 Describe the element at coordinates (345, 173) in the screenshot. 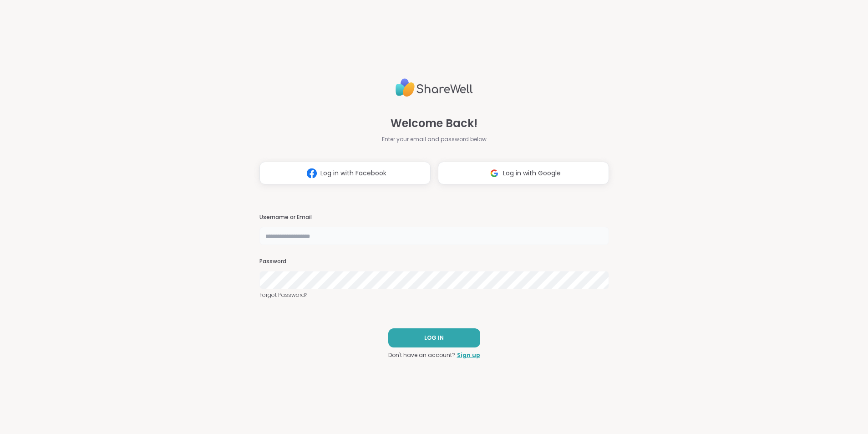

I see `button: Log in with Facebook` at that location.